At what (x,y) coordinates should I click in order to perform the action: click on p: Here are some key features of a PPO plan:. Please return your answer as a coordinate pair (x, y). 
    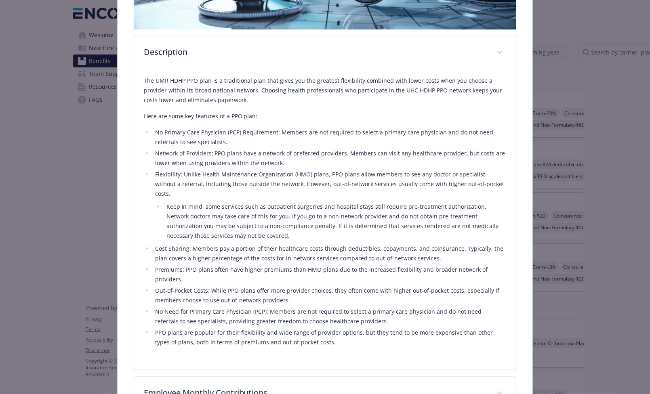
    Looking at the image, I should click on (325, 116).